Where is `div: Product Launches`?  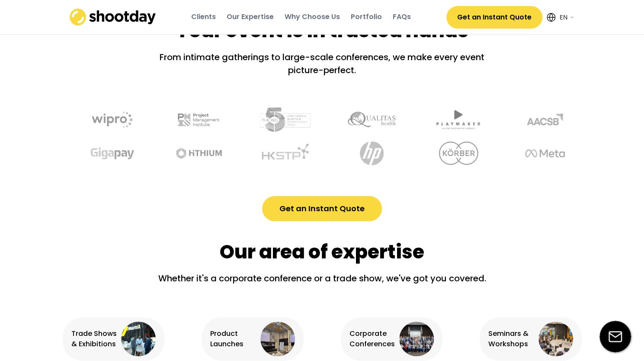 div: Product Launches is located at coordinates (234, 339).